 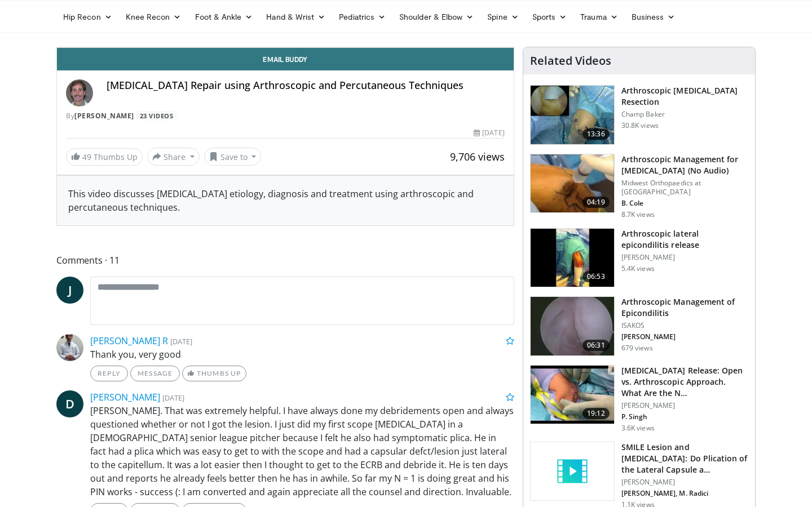 What do you see at coordinates (596, 277) in the screenshot?
I see `span: 06:53` at bounding box center [596, 277].